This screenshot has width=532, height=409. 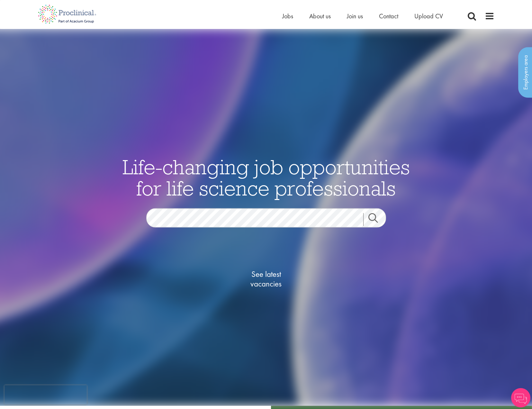 What do you see at coordinates (428, 16) in the screenshot?
I see `a: Upload CV` at bounding box center [428, 16].